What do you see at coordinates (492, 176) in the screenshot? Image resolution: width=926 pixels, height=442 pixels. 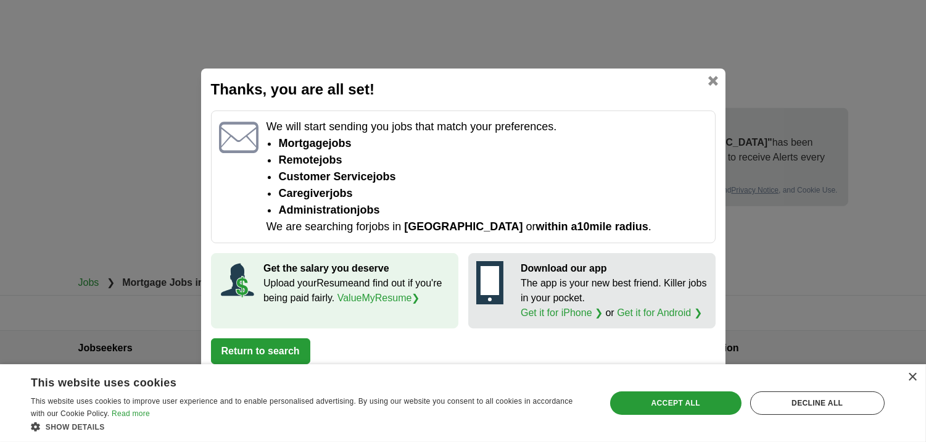 I see `li: Customer Service jobs` at bounding box center [492, 176].